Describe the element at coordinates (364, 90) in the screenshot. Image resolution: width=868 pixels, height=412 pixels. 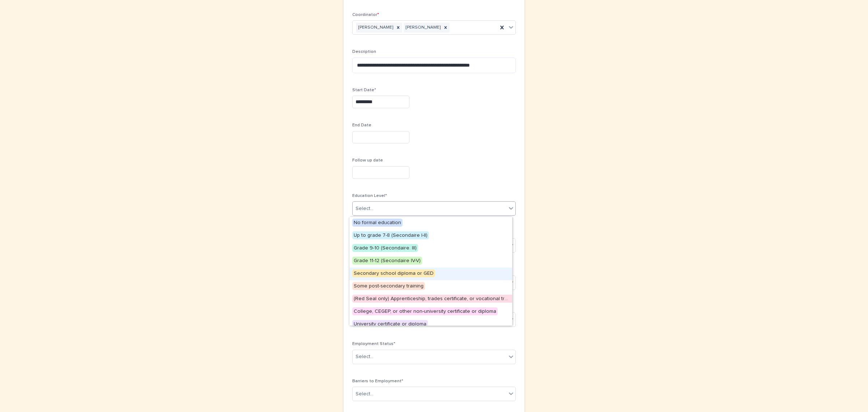
I see `span: Start Date*` at that location.